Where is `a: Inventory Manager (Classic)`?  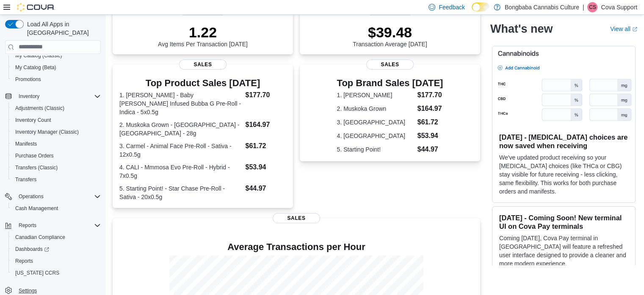
a: Inventory Manager (Classic) is located at coordinates (47, 132).